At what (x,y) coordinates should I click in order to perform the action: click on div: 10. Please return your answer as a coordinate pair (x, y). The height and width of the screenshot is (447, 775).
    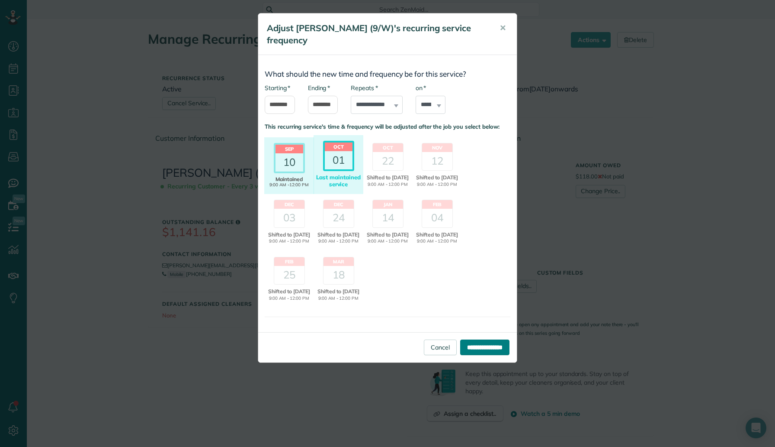
    Looking at the image, I should click on (289, 162).